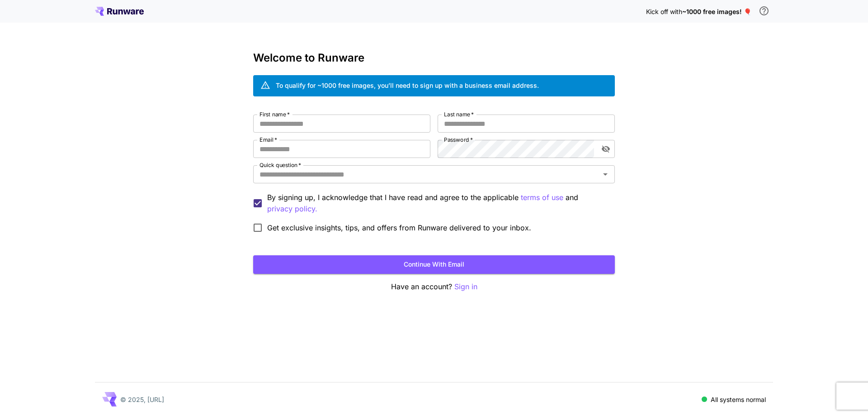 The image size is (868, 416). Describe the element at coordinates (466, 286) in the screenshot. I see `p: Sign in` at that location.